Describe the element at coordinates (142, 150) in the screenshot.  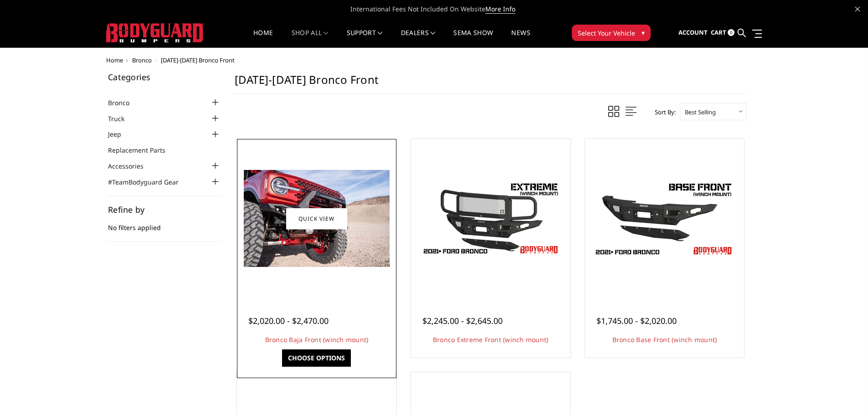
I see `a: Replacement Parts` at that location.